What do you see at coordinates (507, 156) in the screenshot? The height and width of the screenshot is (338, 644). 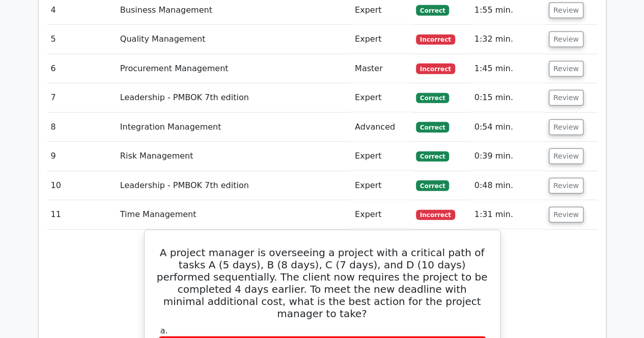 I see `td: 0:39 min.` at bounding box center [507, 156].